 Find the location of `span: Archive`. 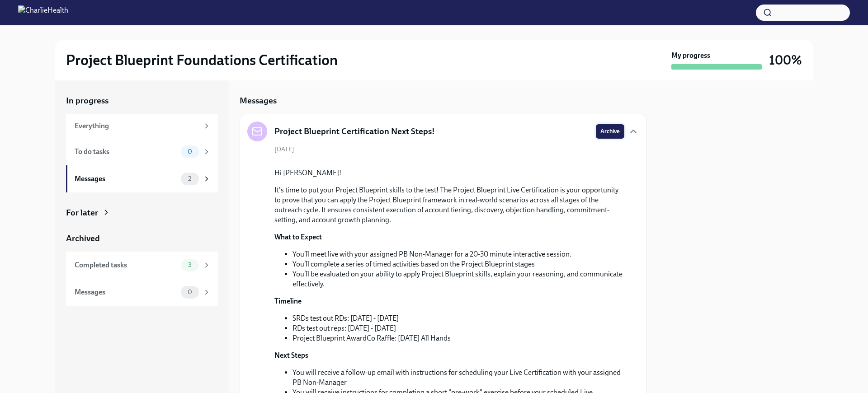

span: Archive is located at coordinates (610, 131).